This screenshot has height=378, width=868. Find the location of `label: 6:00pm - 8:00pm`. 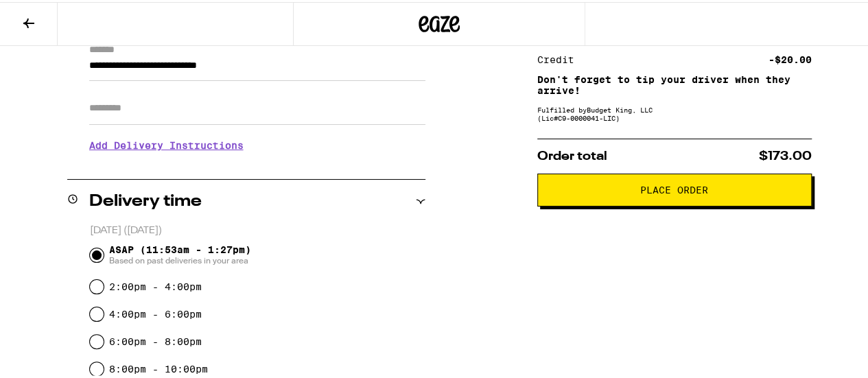

label: 6:00pm - 8:00pm is located at coordinates (155, 340).